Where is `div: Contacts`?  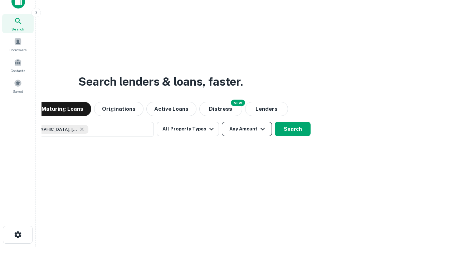
div: Contacts is located at coordinates (18, 65).